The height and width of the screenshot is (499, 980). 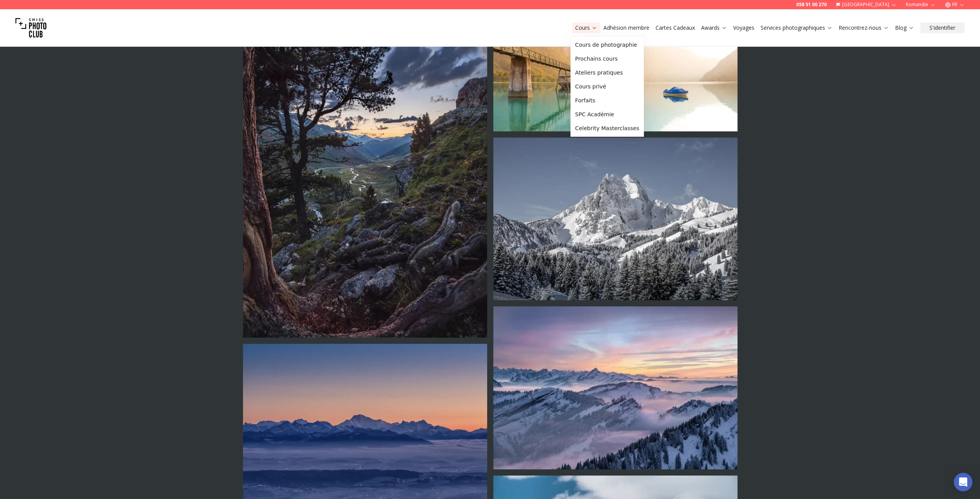 I want to click on a: Forfaits, so click(x=607, y=100).